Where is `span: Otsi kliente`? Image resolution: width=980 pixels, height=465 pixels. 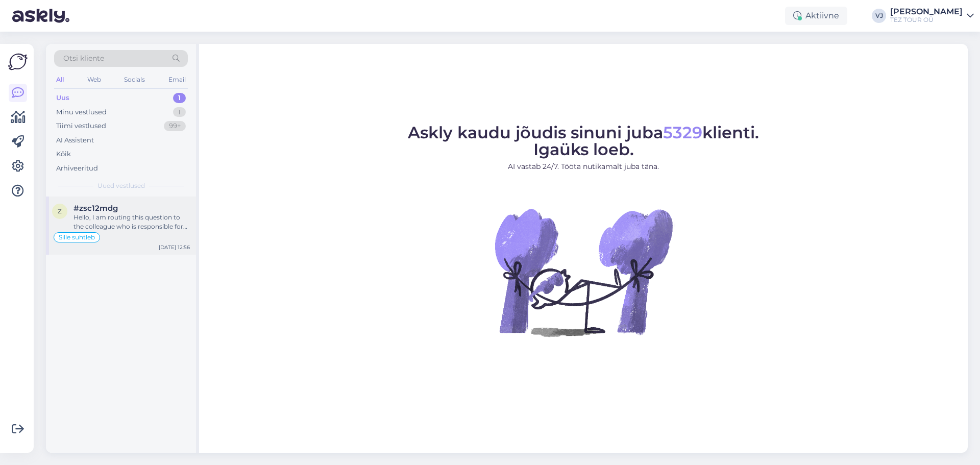
span: Otsi kliente is located at coordinates (83, 58).